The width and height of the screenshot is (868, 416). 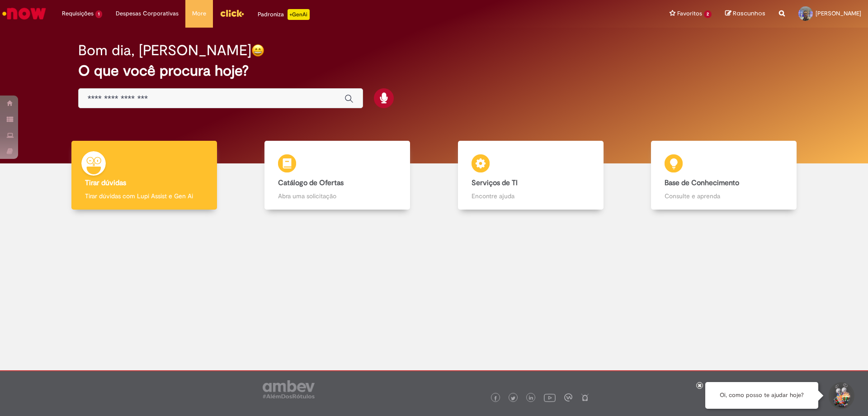 I want to click on b: Serviços de TI, so click(x=495, y=183).